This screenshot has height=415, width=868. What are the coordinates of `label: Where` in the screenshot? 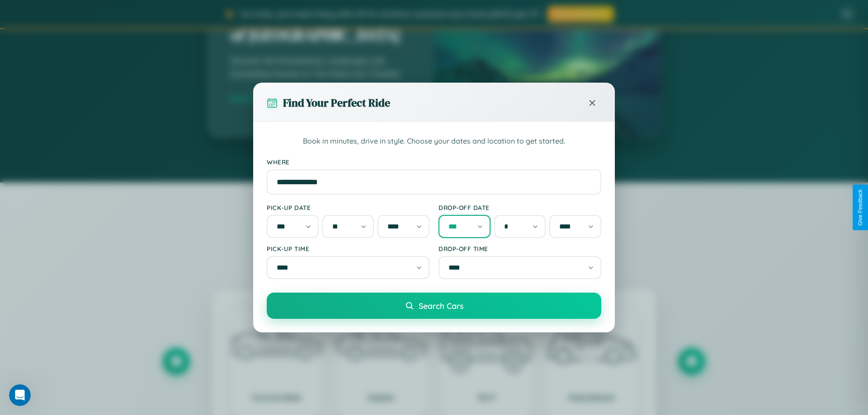 It's located at (434, 162).